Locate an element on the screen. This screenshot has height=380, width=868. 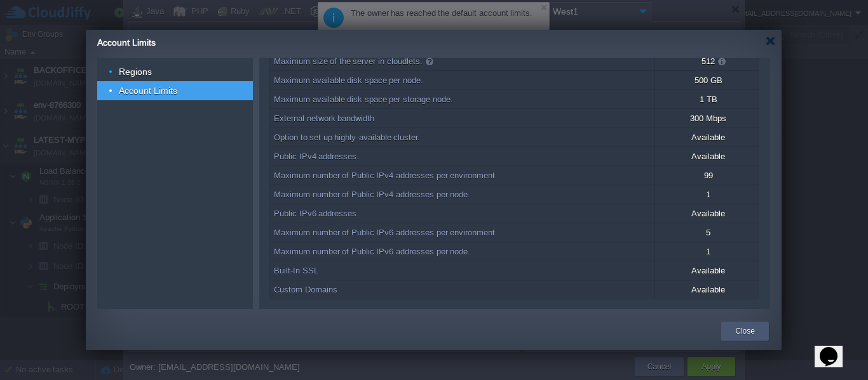
div: Custom Domains is located at coordinates (462, 289).